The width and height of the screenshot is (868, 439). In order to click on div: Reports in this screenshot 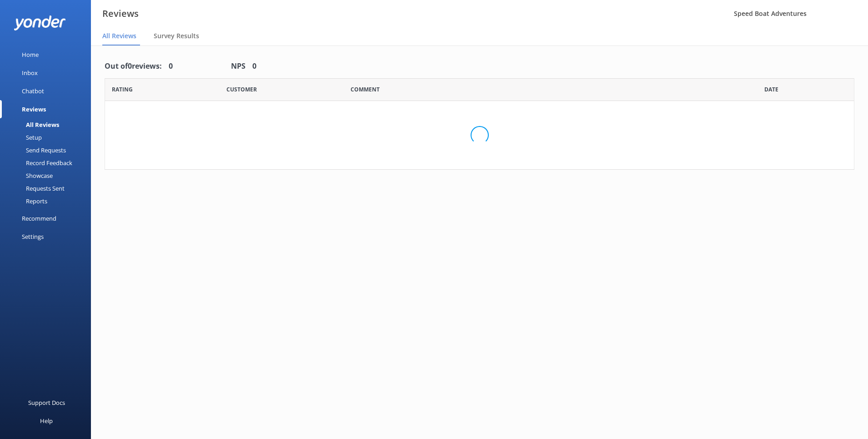, I will do `click(26, 201)`.